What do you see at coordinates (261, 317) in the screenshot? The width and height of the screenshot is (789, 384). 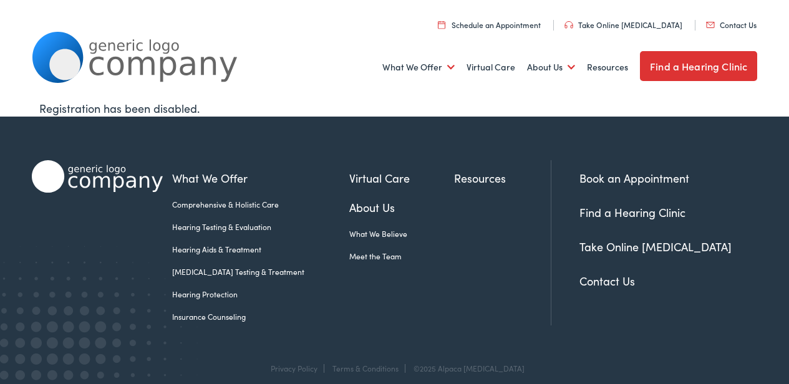 I see `a: Insurance Counseling` at bounding box center [261, 317].